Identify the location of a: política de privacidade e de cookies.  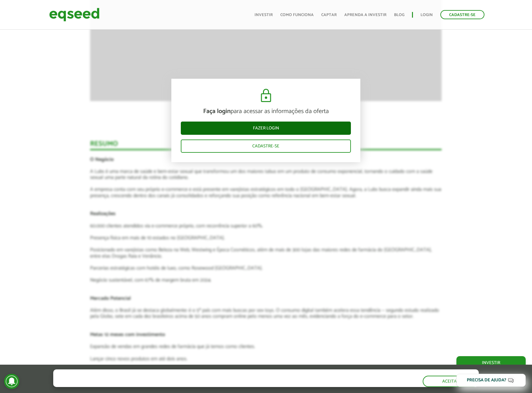
(173, 384).